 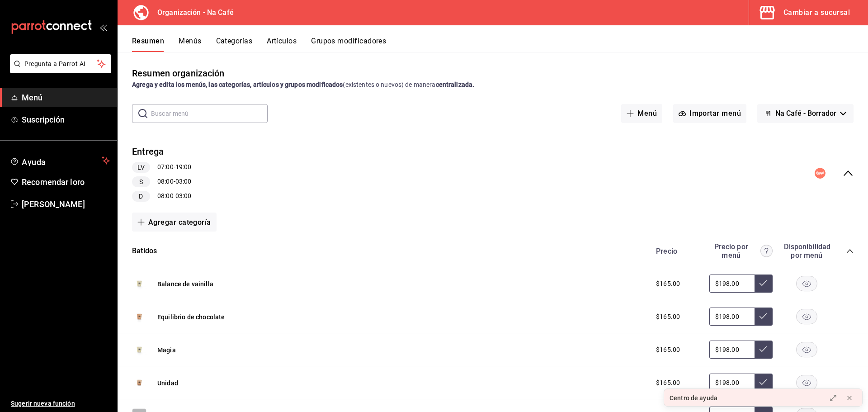 I want to click on font: 19:00, so click(x=183, y=167).